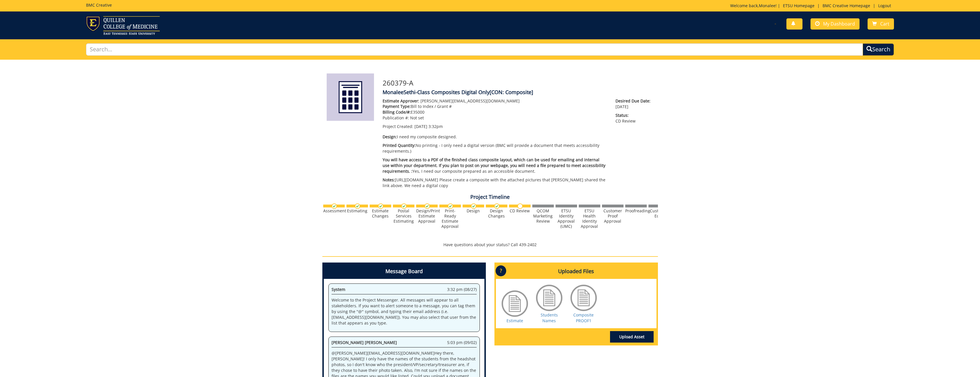 This screenshot has height=377, width=980. Describe the element at coordinates (879, 49) in the screenshot. I see `button: Search` at that location.